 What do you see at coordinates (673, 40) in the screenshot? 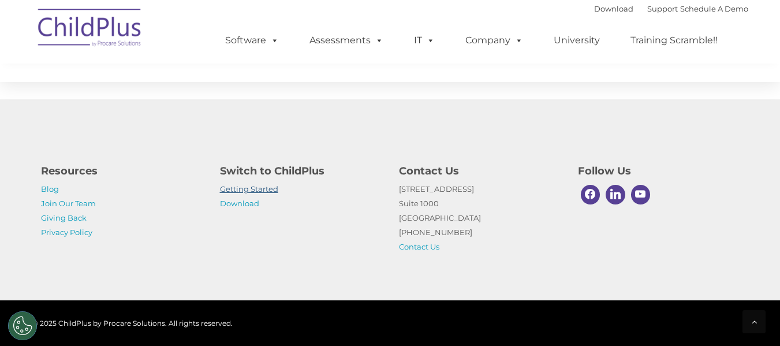
I see `a: Training Scramble!!` at bounding box center [673, 40].